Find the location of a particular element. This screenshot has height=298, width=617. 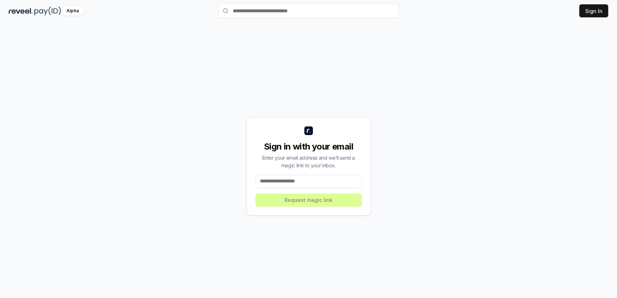

img: logo_small is located at coordinates (309, 131).